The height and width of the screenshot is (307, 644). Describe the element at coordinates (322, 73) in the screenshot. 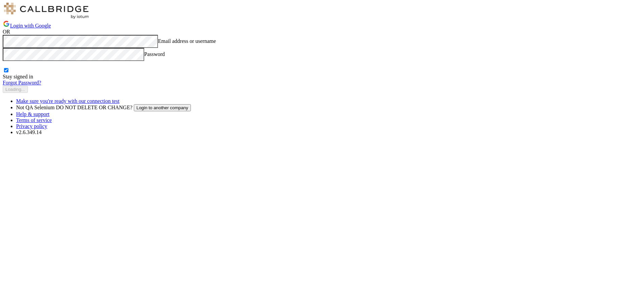

I see `label: Stay signed in` at that location.